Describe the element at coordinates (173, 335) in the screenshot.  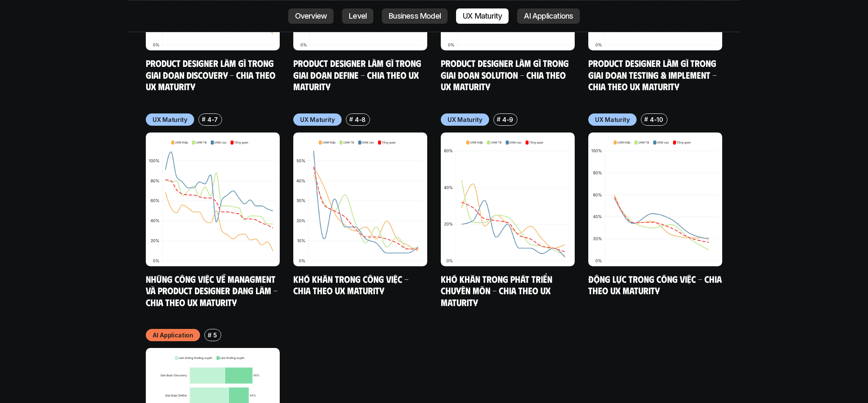
I see `p: AI Application` at that location.